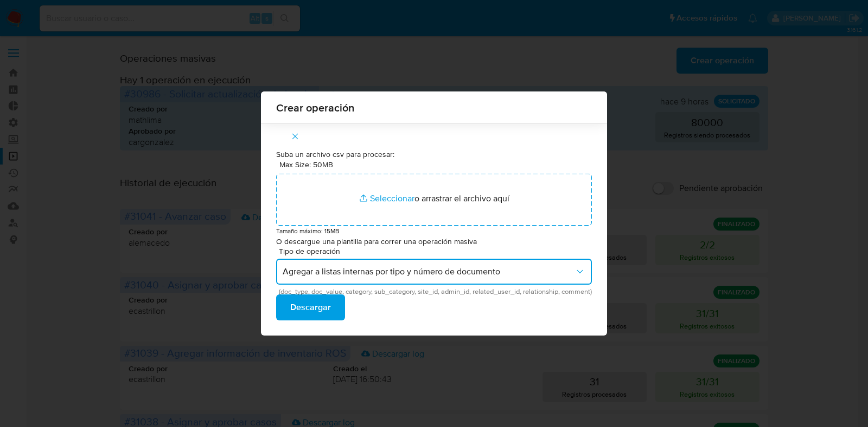  What do you see at coordinates (310, 308) in the screenshot?
I see `span: Descargar` at bounding box center [310, 308].